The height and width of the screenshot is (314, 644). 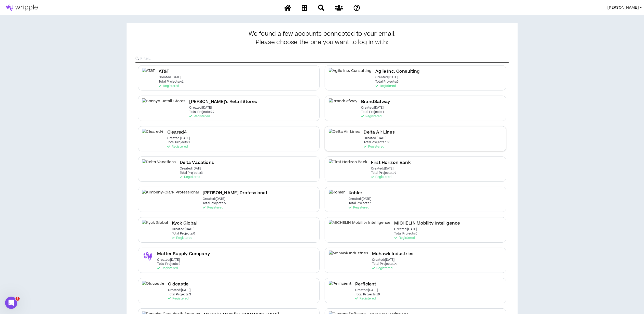 What do you see at coordinates (349, 256) in the screenshot?
I see `img: Mohawk Industries` at bounding box center [349, 256].